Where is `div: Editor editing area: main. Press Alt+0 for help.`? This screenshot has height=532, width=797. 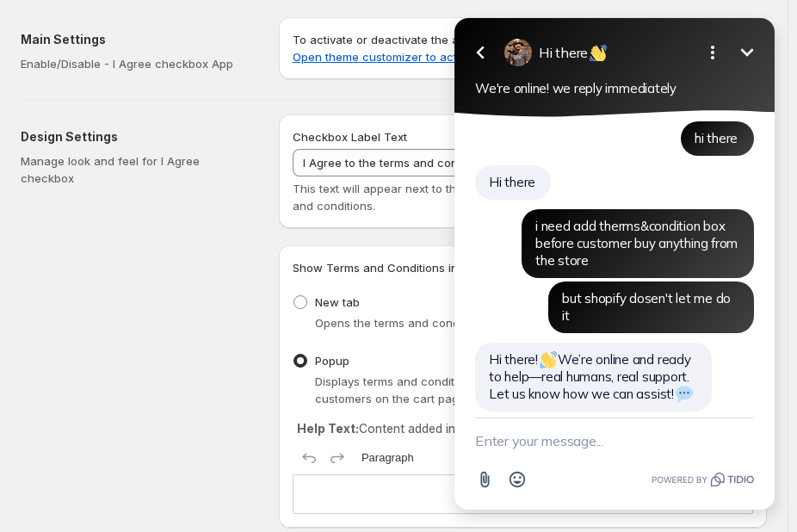 div: Editor editing area: main. Press Alt+0 for help. is located at coordinates (523, 493).